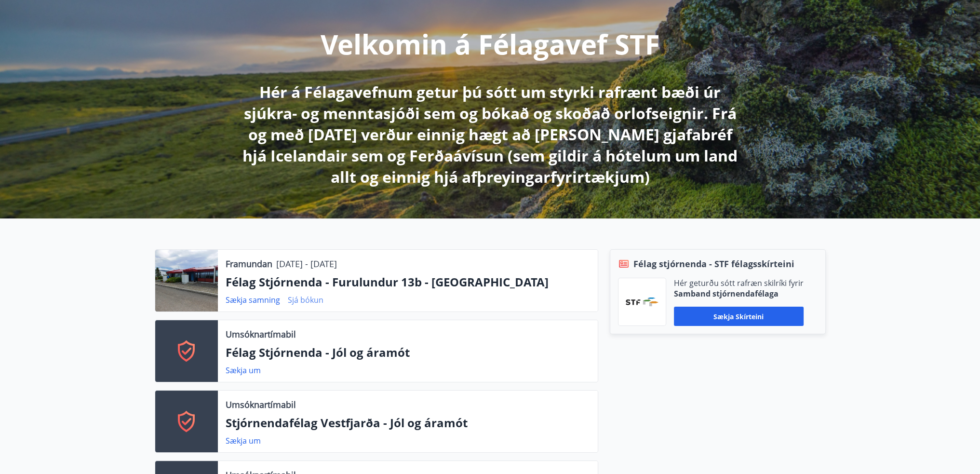  What do you see at coordinates (738, 294) in the screenshot?
I see `p: Samband stjórnendafélaga` at bounding box center [738, 294].